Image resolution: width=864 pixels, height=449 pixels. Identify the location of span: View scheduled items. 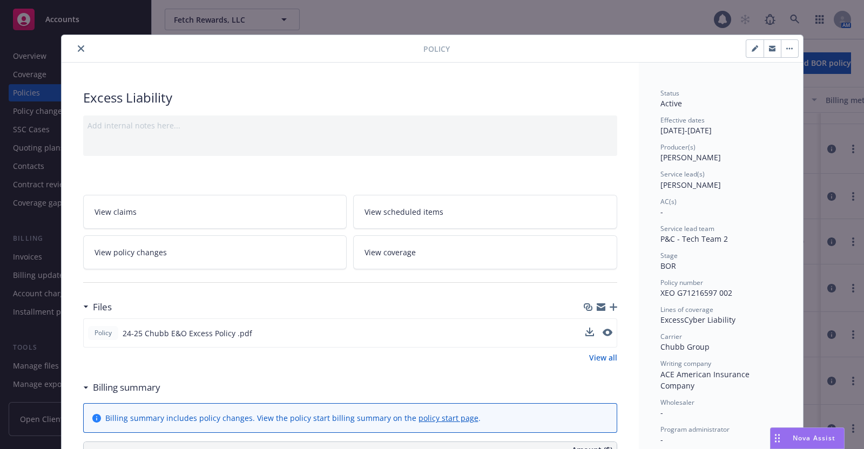
(404, 212).